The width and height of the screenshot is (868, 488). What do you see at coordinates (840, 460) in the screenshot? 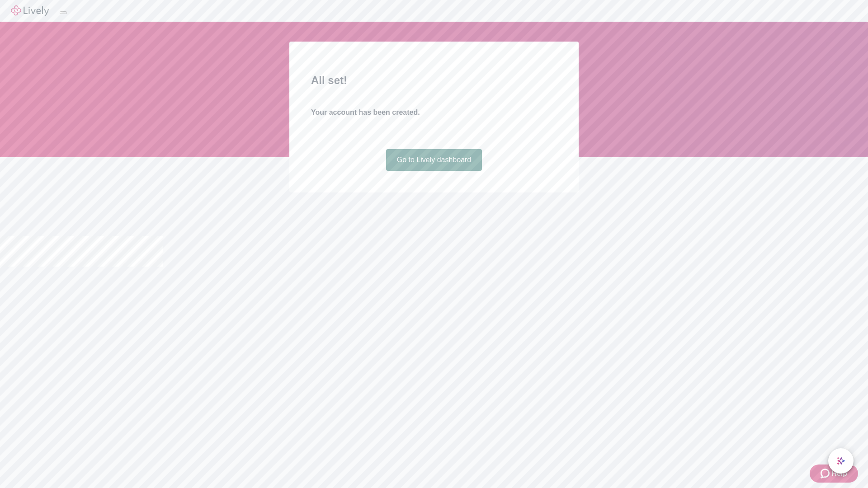
I see `button: chat` at bounding box center [840, 460].